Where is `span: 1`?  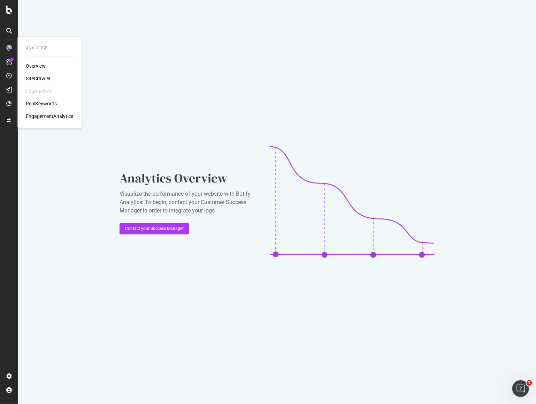
span: 1 is located at coordinates (530, 383).